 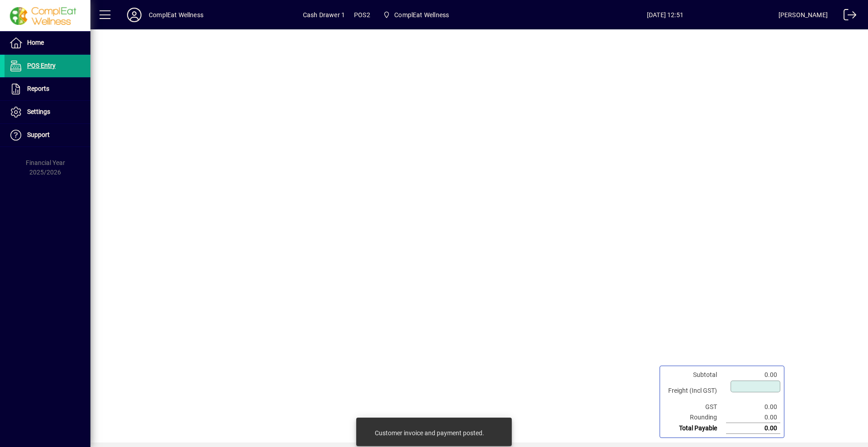 I want to click on a: Settings, so click(x=47, y=112).